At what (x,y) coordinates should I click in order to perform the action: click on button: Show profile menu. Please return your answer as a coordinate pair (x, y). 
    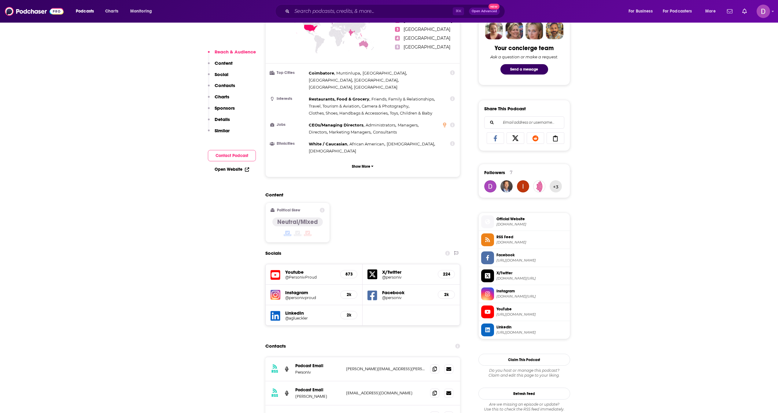
    Looking at the image, I should click on (763, 11).